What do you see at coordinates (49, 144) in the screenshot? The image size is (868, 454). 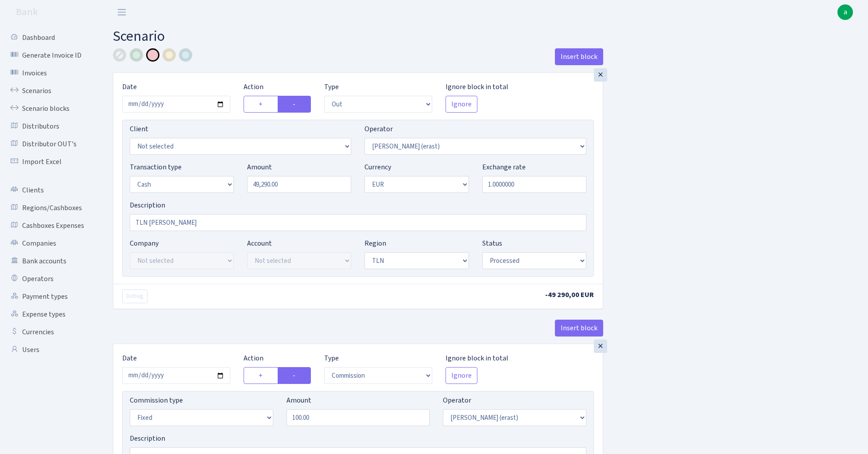 I see `a: Distributor OUT's` at bounding box center [49, 144].